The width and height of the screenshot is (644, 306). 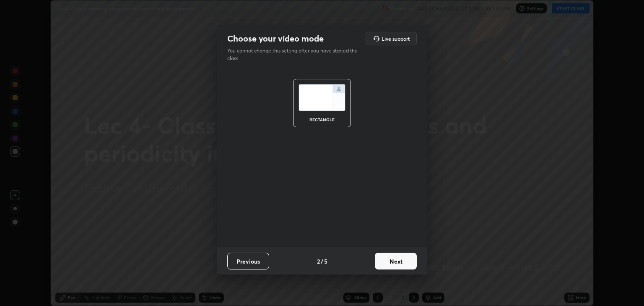 What do you see at coordinates (295, 55) in the screenshot?
I see `p: You cannot change this setting after you have started the class` at bounding box center [295, 55].